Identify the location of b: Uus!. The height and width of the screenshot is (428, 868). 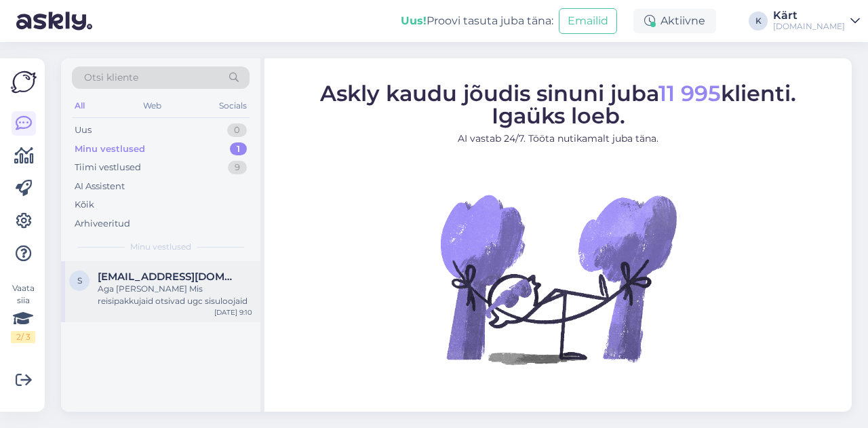
(413, 21).